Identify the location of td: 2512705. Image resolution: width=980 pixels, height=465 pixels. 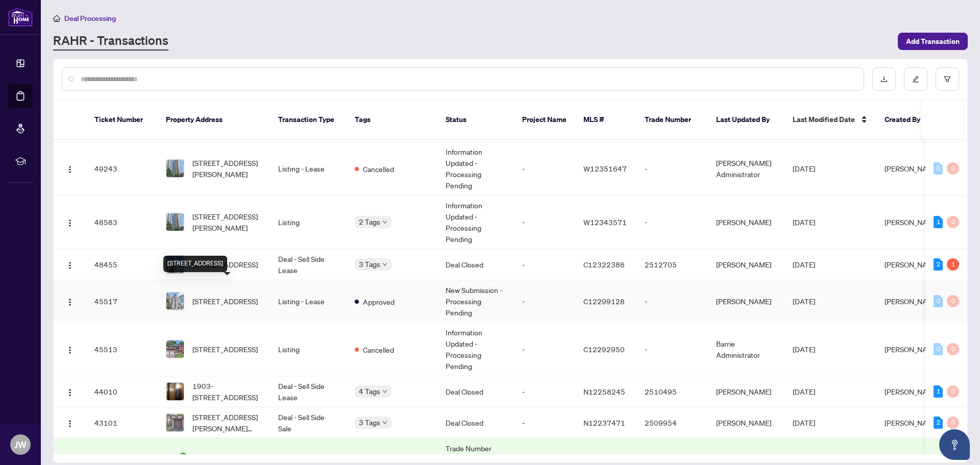
(672, 264).